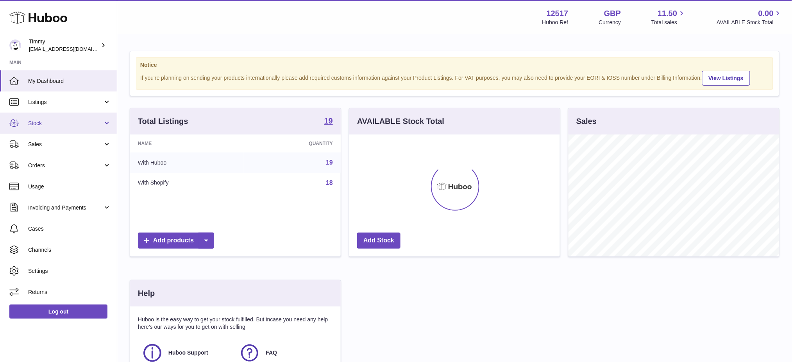 Image resolution: width=792 pixels, height=362 pixels. I want to click on a: View Listings, so click(726, 78).